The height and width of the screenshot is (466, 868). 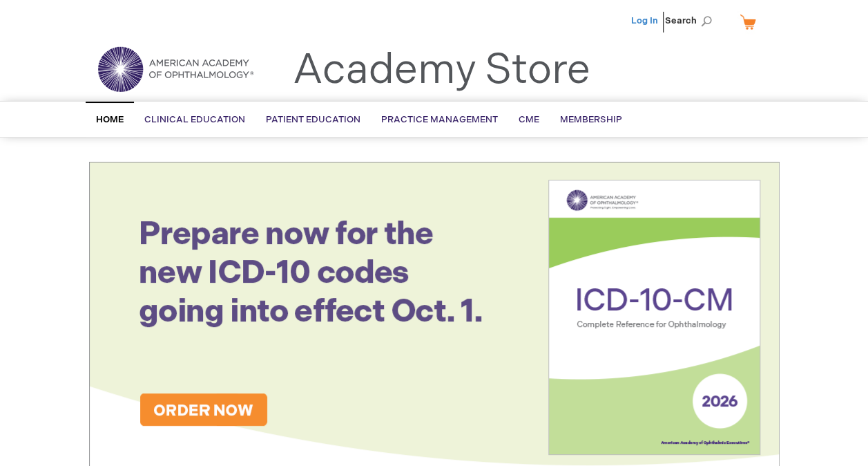 I want to click on span: Practice Management, so click(x=439, y=119).